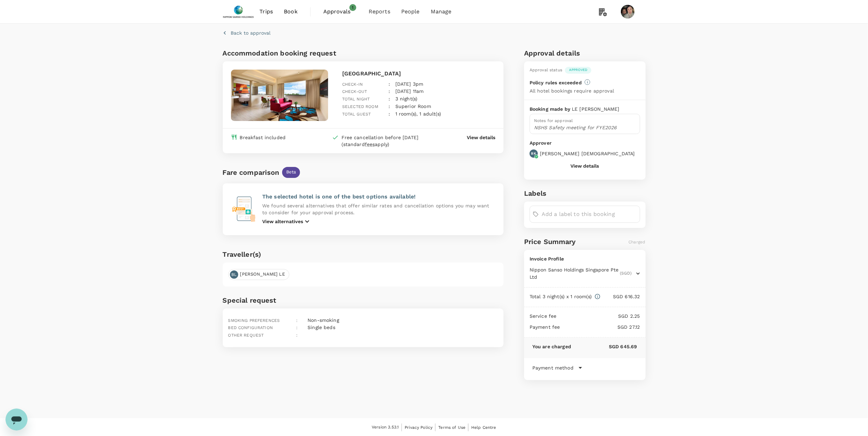 The width and height of the screenshot is (868, 436). What do you see at coordinates (585, 274) in the screenshot?
I see `button: Nippon Sanso Holdings Singapore Pte Ltd(SGD)` at bounding box center [585, 274].